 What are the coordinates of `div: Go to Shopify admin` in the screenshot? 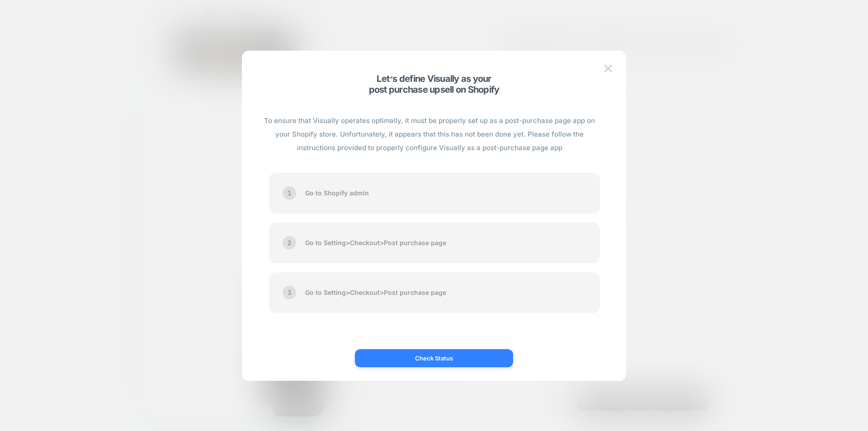 It's located at (435, 193).